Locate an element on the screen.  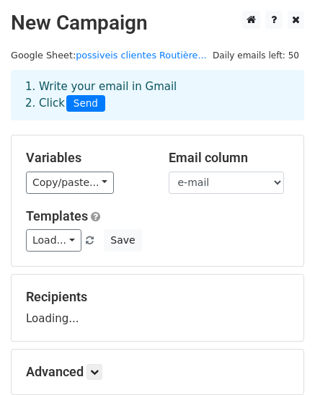
a: Copy/paste... is located at coordinates (70, 182).